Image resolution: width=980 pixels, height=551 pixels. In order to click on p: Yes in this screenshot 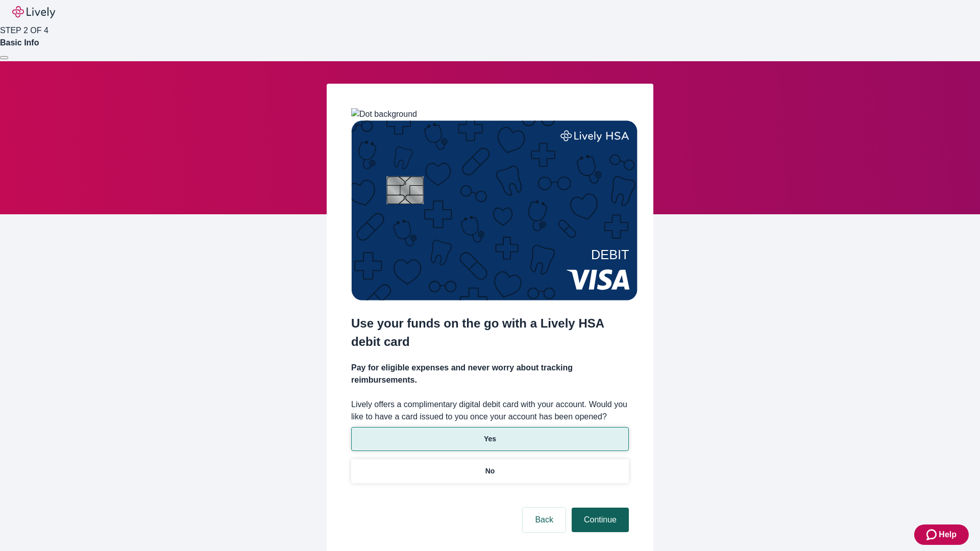, I will do `click(490, 439)`.